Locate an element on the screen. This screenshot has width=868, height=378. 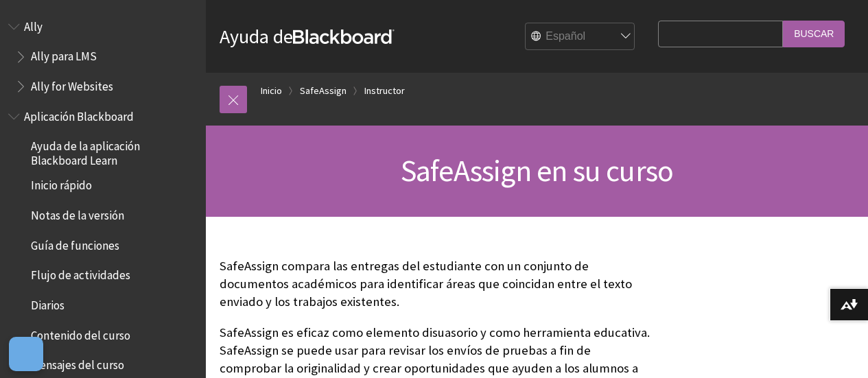
button: Abrir preferencias is located at coordinates (26, 354).